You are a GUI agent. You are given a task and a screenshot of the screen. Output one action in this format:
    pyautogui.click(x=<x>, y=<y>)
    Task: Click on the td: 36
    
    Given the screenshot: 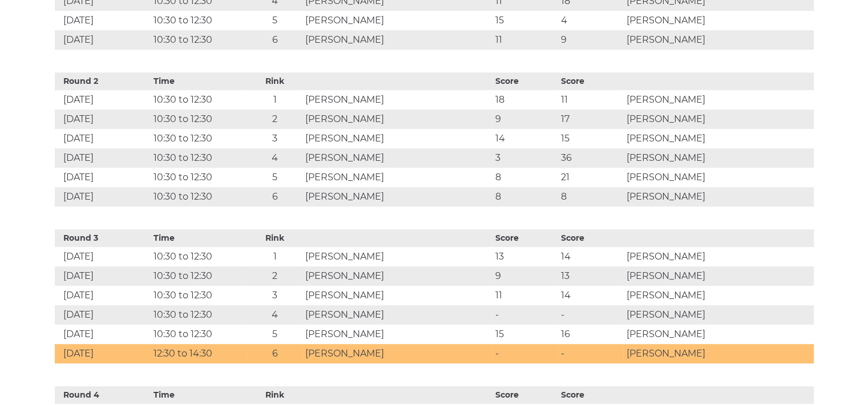 What is the action you would take?
    pyautogui.click(x=591, y=158)
    